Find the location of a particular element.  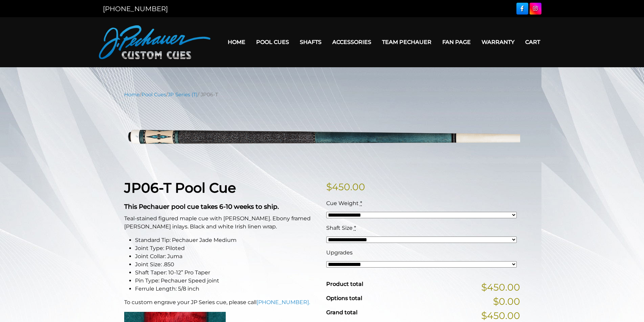

strong: JP06-T Pool Cue is located at coordinates (180, 187).